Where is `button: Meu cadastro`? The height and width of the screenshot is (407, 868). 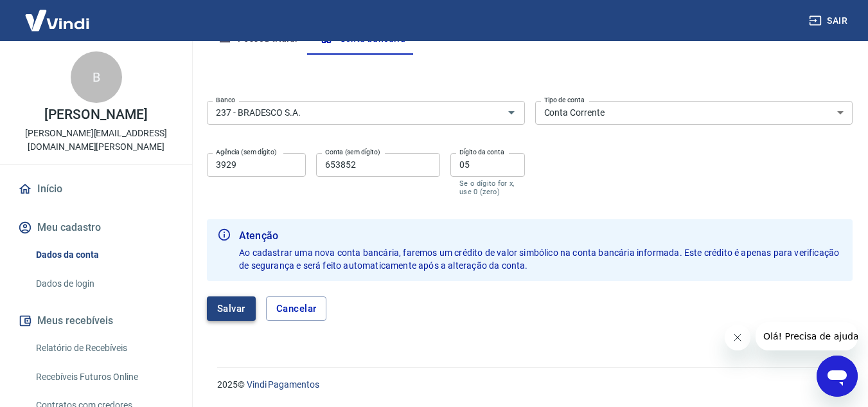 button: Meu cadastro is located at coordinates (96, 228).